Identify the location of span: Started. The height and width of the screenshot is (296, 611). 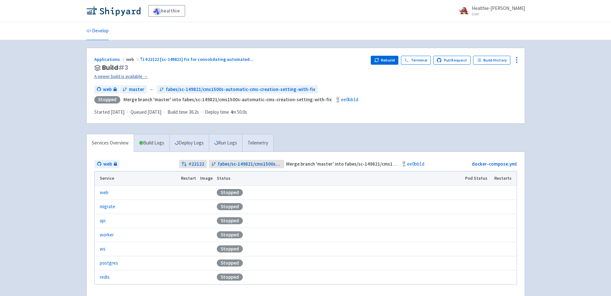
(109, 112).